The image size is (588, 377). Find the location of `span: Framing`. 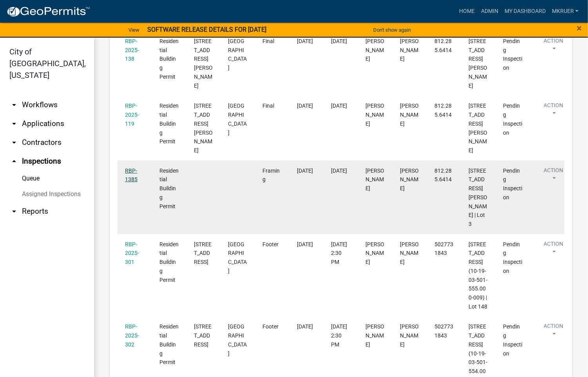

span: Framing is located at coordinates (271, 175).